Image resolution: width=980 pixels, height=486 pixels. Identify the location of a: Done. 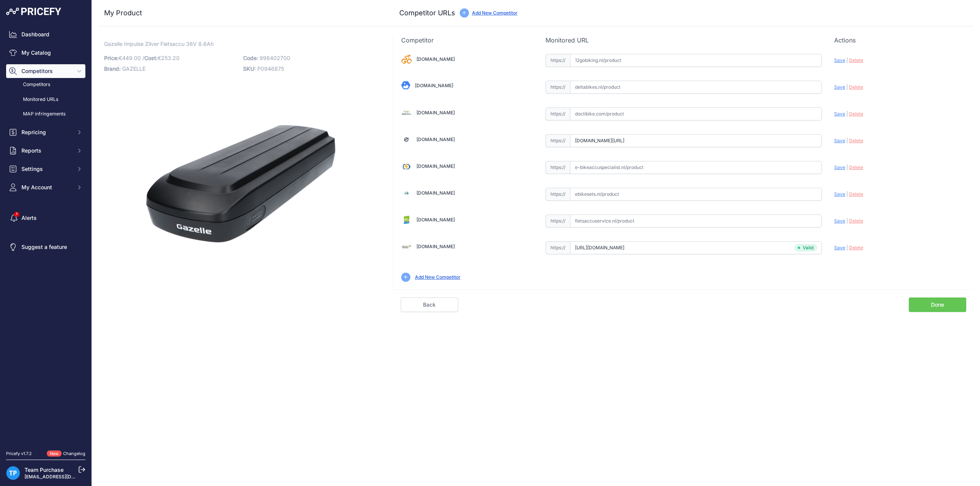
(937, 305).